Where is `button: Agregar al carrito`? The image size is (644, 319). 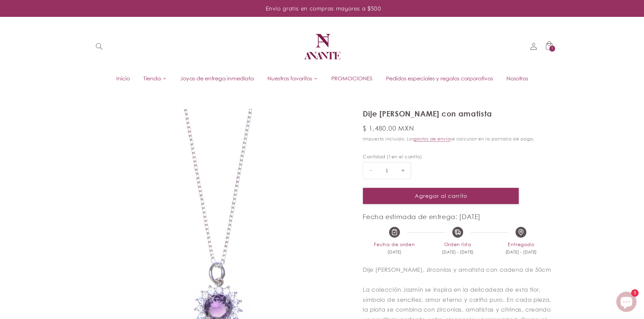
button: Agregar al carrito is located at coordinates (441, 196).